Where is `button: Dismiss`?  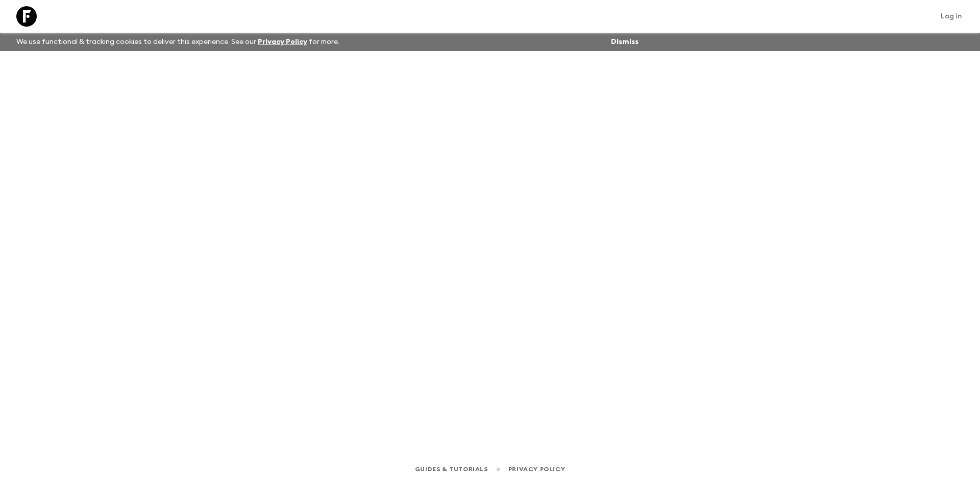
button: Dismiss is located at coordinates (625, 42).